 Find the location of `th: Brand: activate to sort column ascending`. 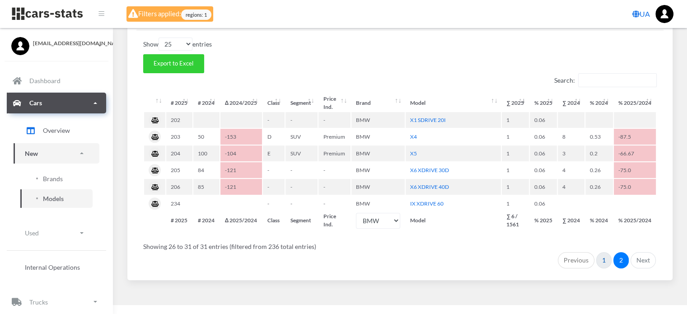

th: Brand: activate to sort column ascending is located at coordinates (378, 103).